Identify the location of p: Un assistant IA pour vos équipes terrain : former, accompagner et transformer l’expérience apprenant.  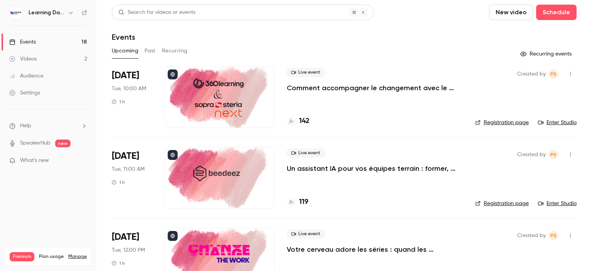
(375, 168).